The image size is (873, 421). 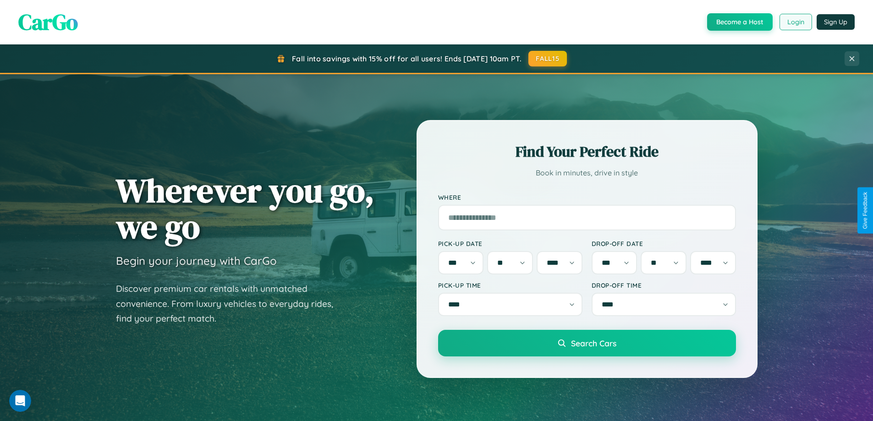 What do you see at coordinates (587, 343) in the screenshot?
I see `button: Search Cars` at bounding box center [587, 343].